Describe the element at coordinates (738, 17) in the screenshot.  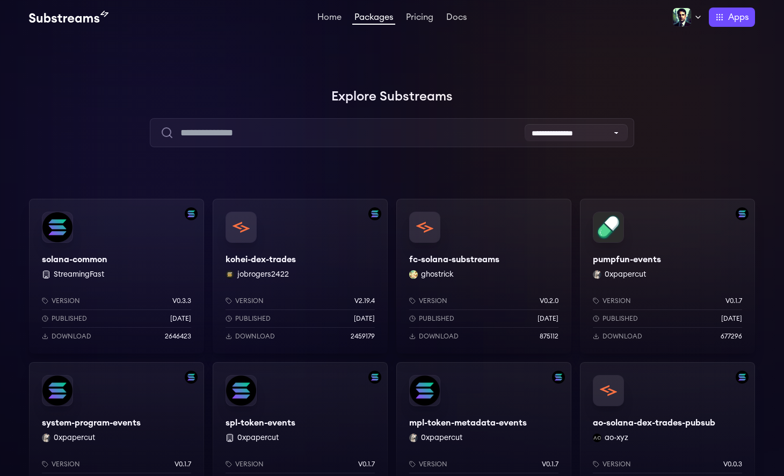
I see `span: Apps` at that location.